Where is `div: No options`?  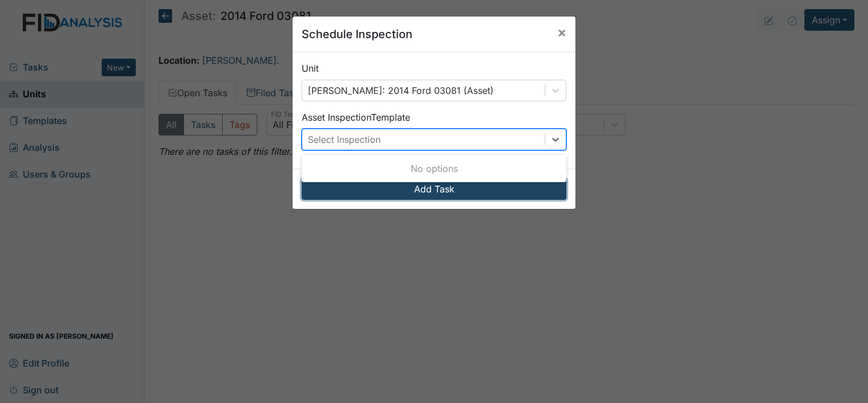
div: No options is located at coordinates (434, 169).